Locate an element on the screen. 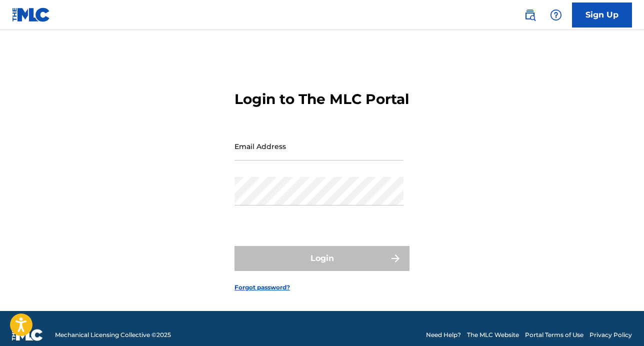 Image resolution: width=644 pixels, height=346 pixels. img: logo is located at coordinates (28, 335).